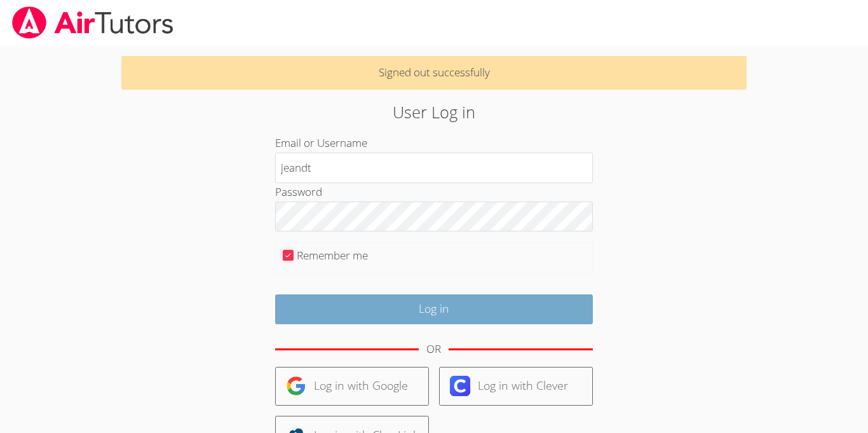 The height and width of the screenshot is (433, 868). I want to click on a: Log in with Google, so click(352, 386).